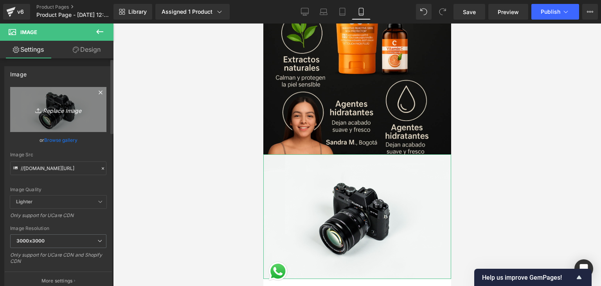 This screenshot has height=286, width=601. What do you see at coordinates (58, 155) in the screenshot?
I see `div: Image Src` at bounding box center [58, 155].